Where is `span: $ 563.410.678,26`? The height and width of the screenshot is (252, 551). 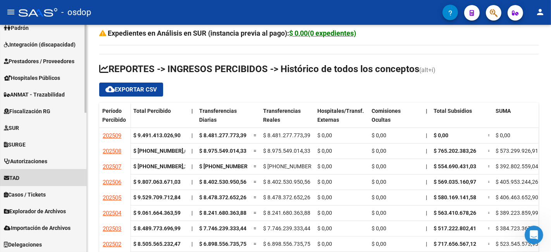 span: $ 563.410.678,26 is located at coordinates (455, 213).